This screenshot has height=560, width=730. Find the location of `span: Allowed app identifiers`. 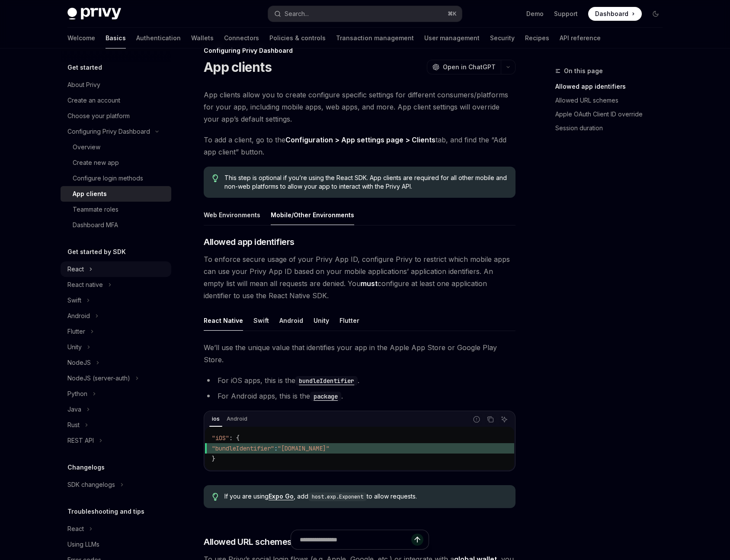

span: Allowed app identifiers is located at coordinates (249, 242).